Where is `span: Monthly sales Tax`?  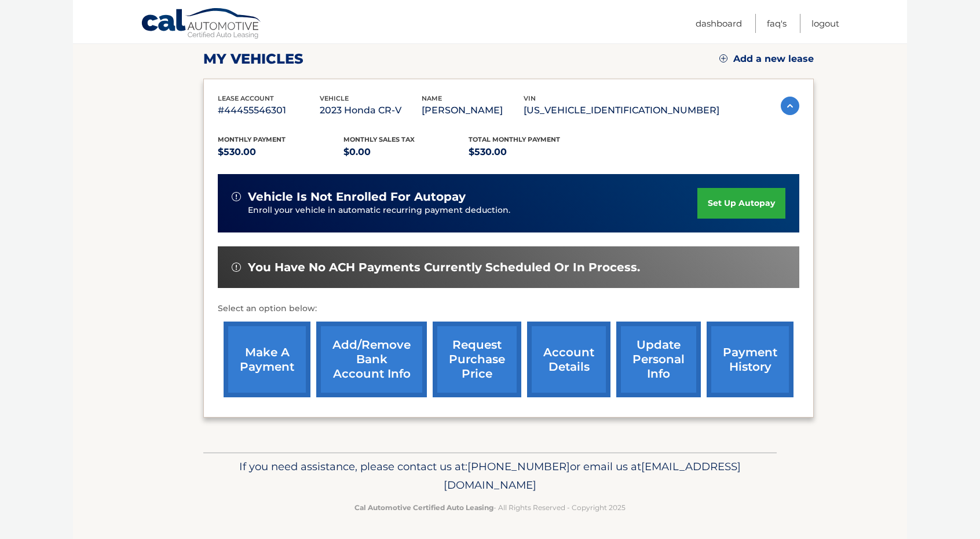 span: Monthly sales Tax is located at coordinates (379, 139).